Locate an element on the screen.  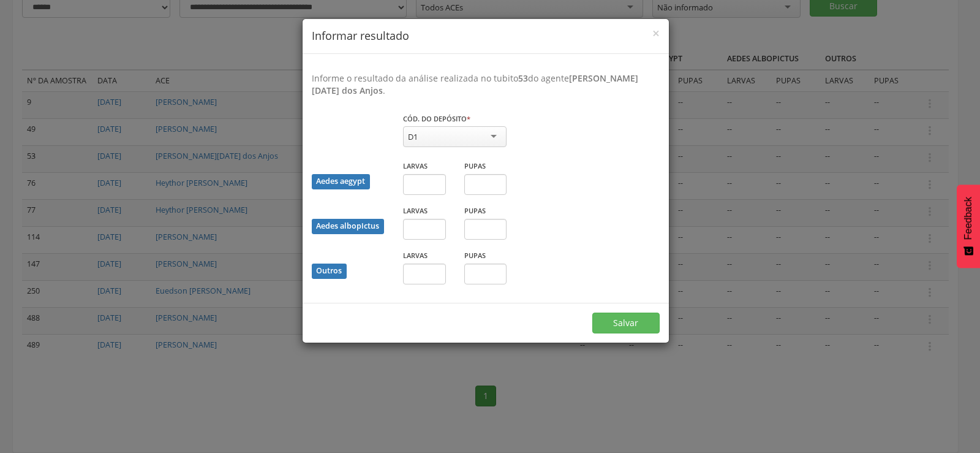
label: Cód. do depósito is located at coordinates (437, 119).